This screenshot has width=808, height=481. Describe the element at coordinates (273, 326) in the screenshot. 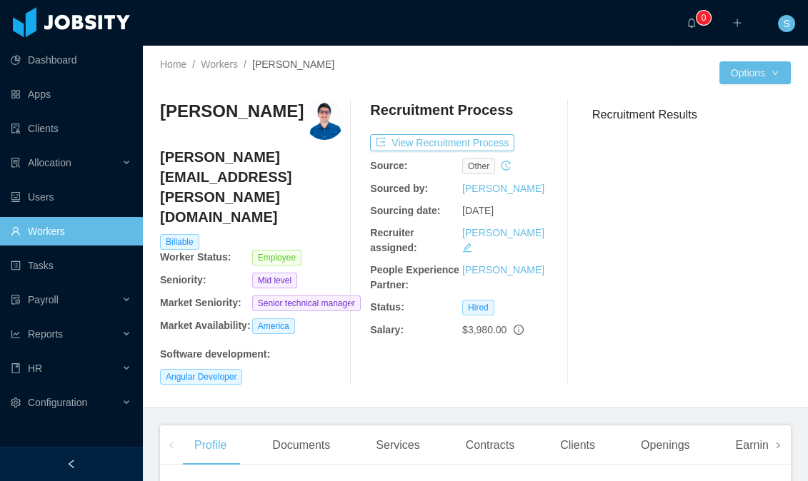

I see `span: America` at that location.